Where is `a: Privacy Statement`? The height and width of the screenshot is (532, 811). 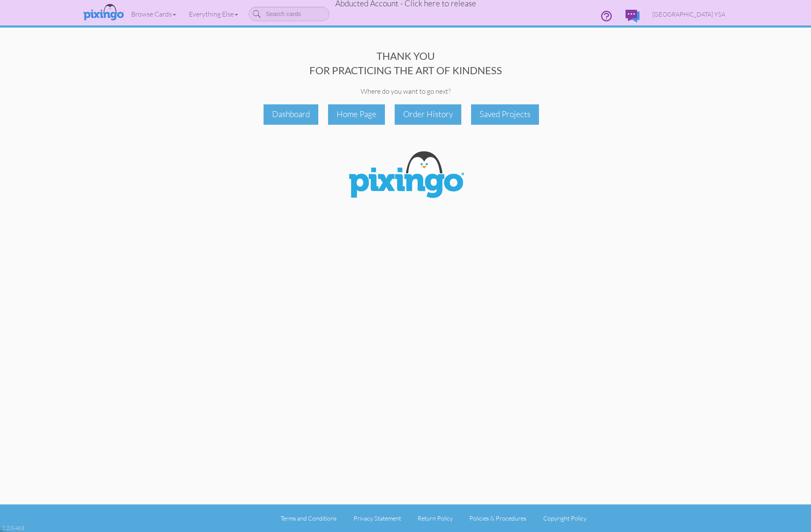 a: Privacy Statement is located at coordinates (377, 518).